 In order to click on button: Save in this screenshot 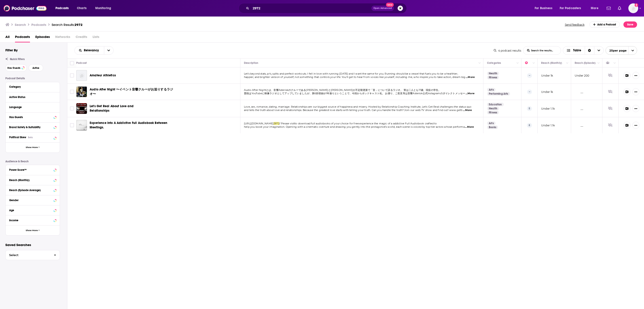, I will do `click(630, 25)`.